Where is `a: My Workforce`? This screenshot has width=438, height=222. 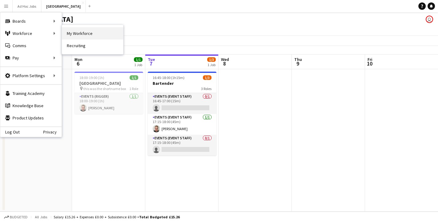
a: My Workforce is located at coordinates (93, 33).